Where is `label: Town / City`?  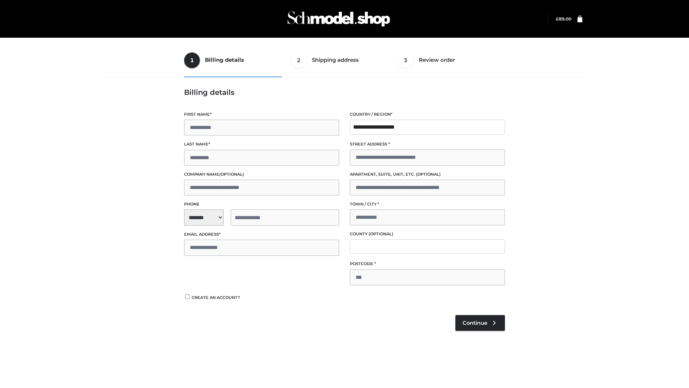 label: Town / City is located at coordinates (427, 204).